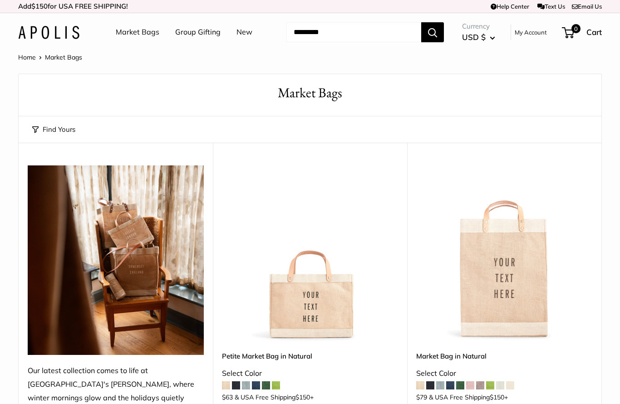 The image size is (620, 404). I want to click on a: 0 Cart, so click(582, 32).